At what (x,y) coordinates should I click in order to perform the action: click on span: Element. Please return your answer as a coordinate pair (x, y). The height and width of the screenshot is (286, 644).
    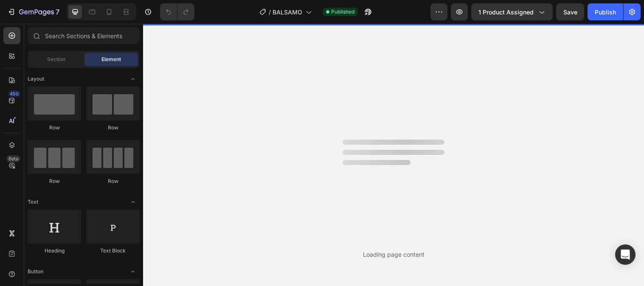
    Looking at the image, I should click on (112, 59).